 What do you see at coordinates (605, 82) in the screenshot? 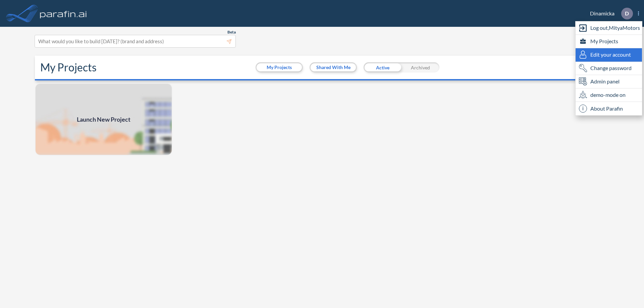
I see `span: Admin panel` at bounding box center [605, 82].